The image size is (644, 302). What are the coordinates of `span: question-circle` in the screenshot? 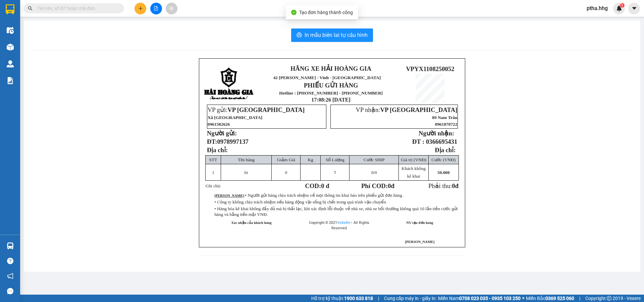 It's located at (10, 261).